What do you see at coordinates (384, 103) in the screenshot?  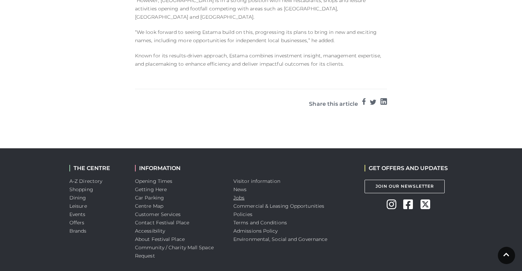 I see `a: LinkedIn` at bounding box center [384, 103].